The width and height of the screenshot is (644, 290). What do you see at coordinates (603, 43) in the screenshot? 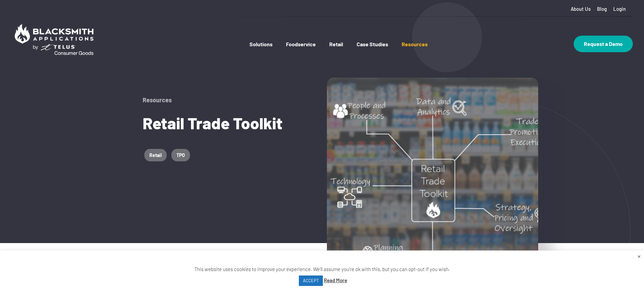
I see `a: Request a Demo` at bounding box center [603, 43].